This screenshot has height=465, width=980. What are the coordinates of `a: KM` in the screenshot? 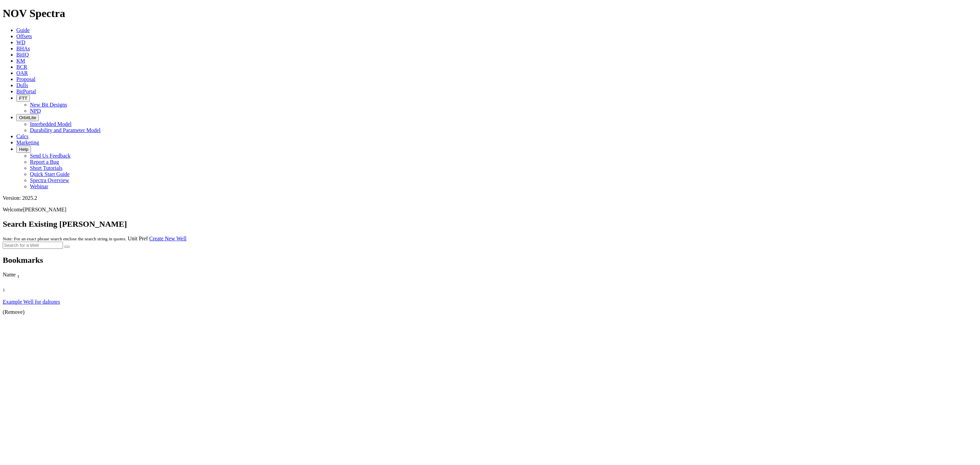 It's located at (21, 61).